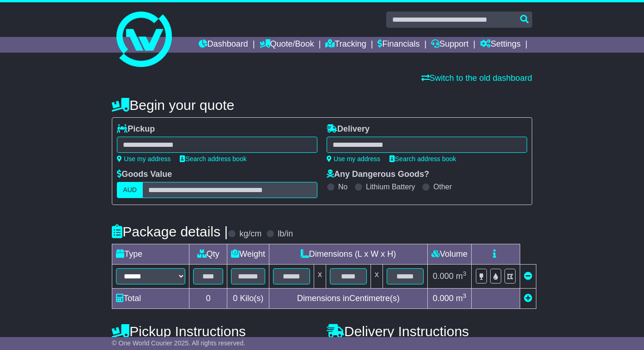 The width and height of the screenshot is (644, 350). What do you see at coordinates (449, 255) in the screenshot?
I see `td: Volume` at bounding box center [449, 255].